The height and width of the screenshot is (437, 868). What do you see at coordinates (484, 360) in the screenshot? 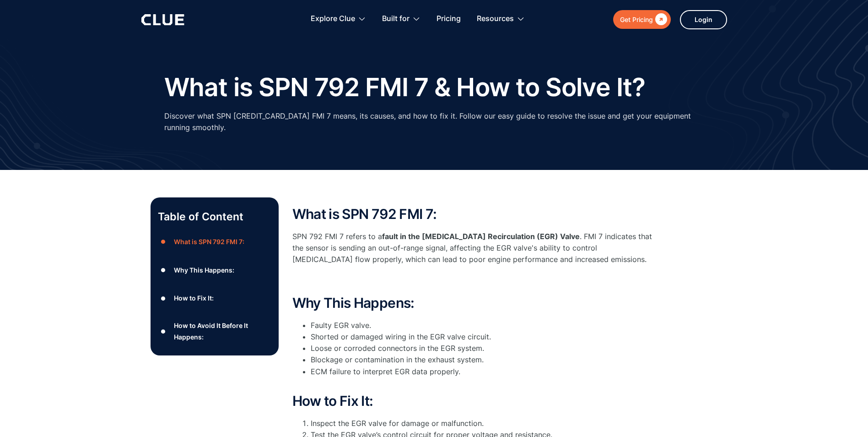
I see `li: Blockage or contamination in the exhaust system.` at bounding box center [484, 360].